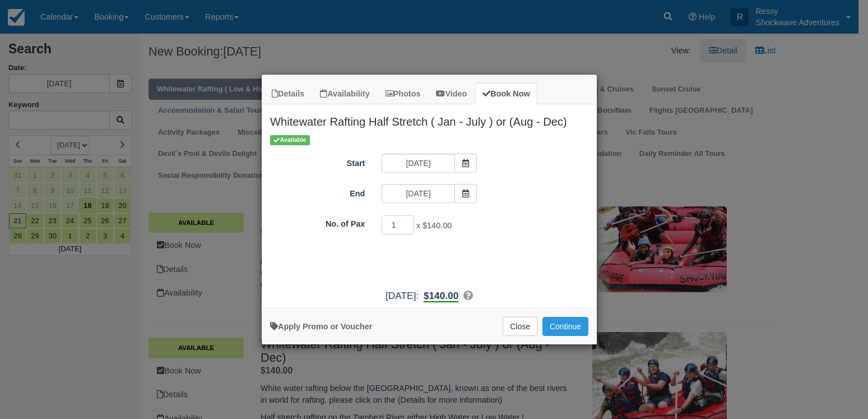 The image size is (868, 419). Describe the element at coordinates (317, 222) in the screenshot. I see `label: No. of Pax` at that location.